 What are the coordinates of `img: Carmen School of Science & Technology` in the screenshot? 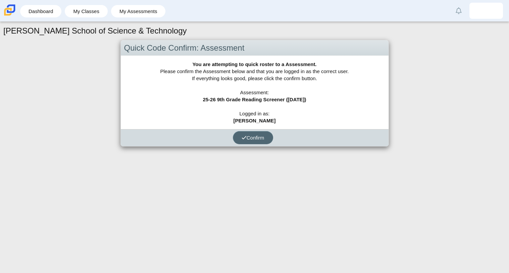 It's located at (10, 10).